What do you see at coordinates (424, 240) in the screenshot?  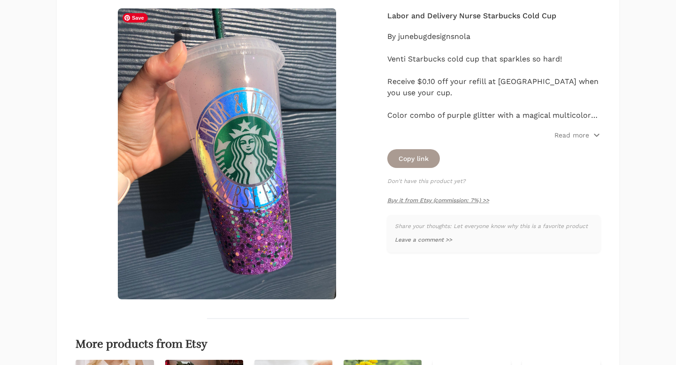 I see `button: Leave a comment >>` at bounding box center [424, 240].